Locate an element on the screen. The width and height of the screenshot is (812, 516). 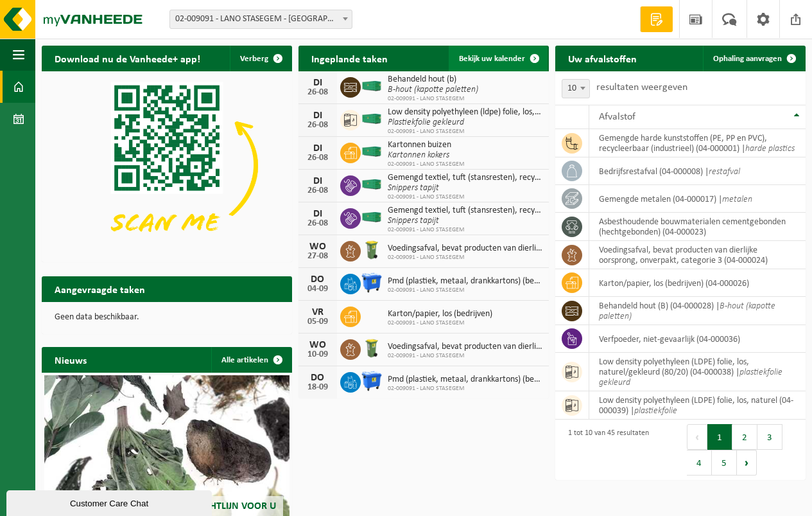
span: Verberg is located at coordinates (254, 58).